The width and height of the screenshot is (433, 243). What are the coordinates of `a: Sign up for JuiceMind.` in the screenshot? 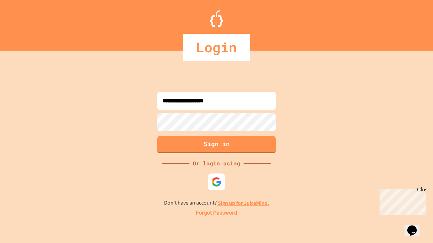 It's located at (243, 203).